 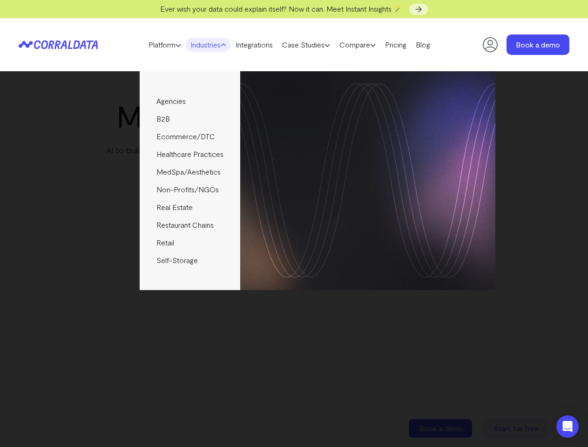 I want to click on a: Blog, so click(x=422, y=45).